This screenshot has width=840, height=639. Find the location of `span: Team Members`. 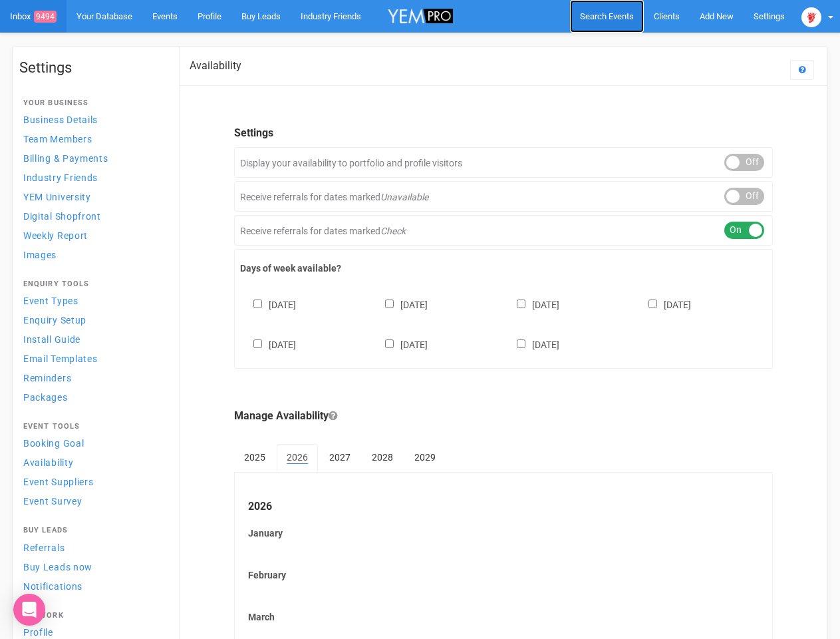

span: Team Members is located at coordinates (57, 139).